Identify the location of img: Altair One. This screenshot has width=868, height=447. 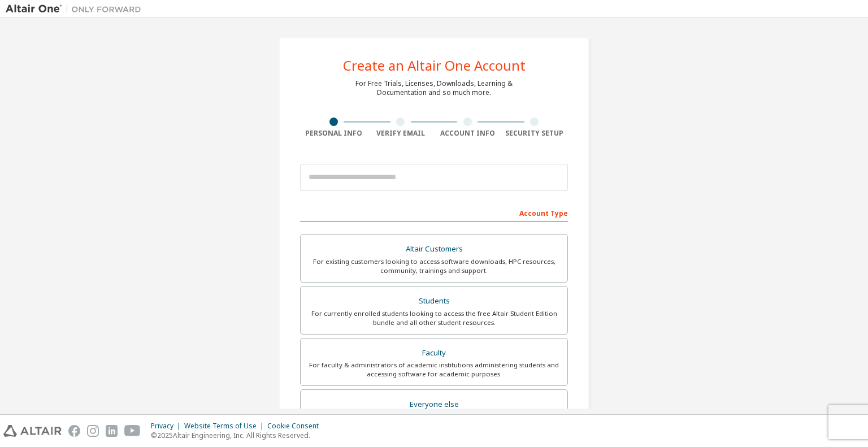
(76, 9).